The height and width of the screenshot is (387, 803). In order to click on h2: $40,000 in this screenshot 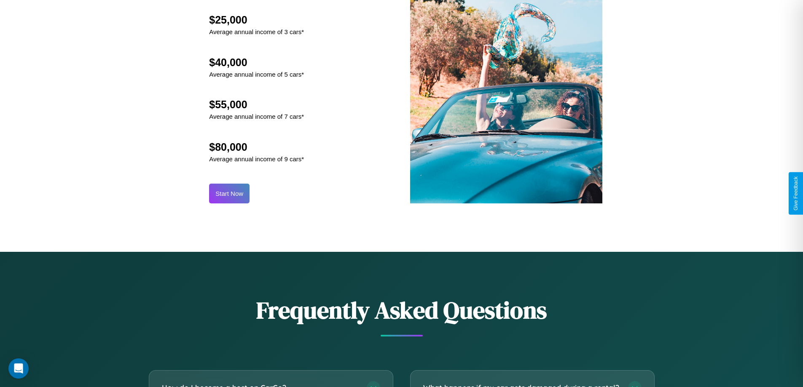, I will do `click(256, 62)`.